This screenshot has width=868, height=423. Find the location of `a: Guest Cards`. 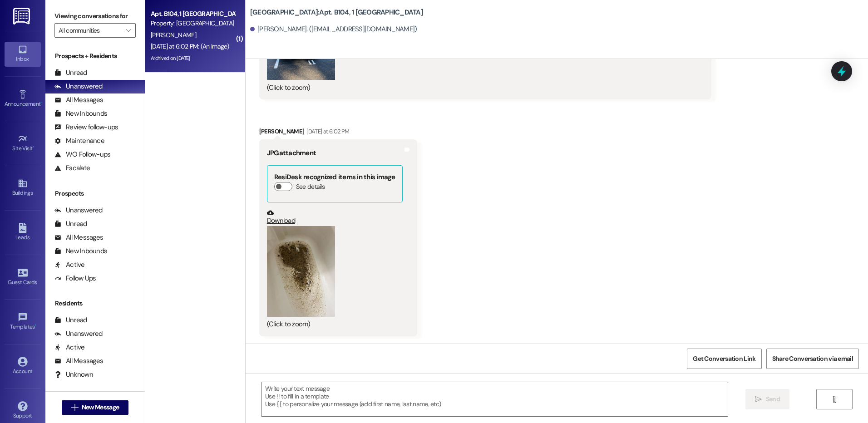

a: Guest Cards is located at coordinates (23, 277).